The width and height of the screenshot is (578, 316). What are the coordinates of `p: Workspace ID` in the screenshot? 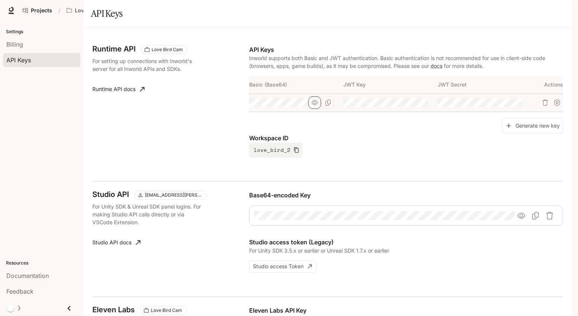 It's located at (406, 138).